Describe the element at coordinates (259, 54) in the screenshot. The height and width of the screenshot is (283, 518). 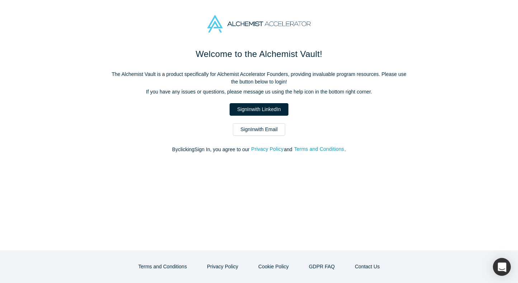
I see `h1: Welcome to the Alchemist Vault!` at that location.